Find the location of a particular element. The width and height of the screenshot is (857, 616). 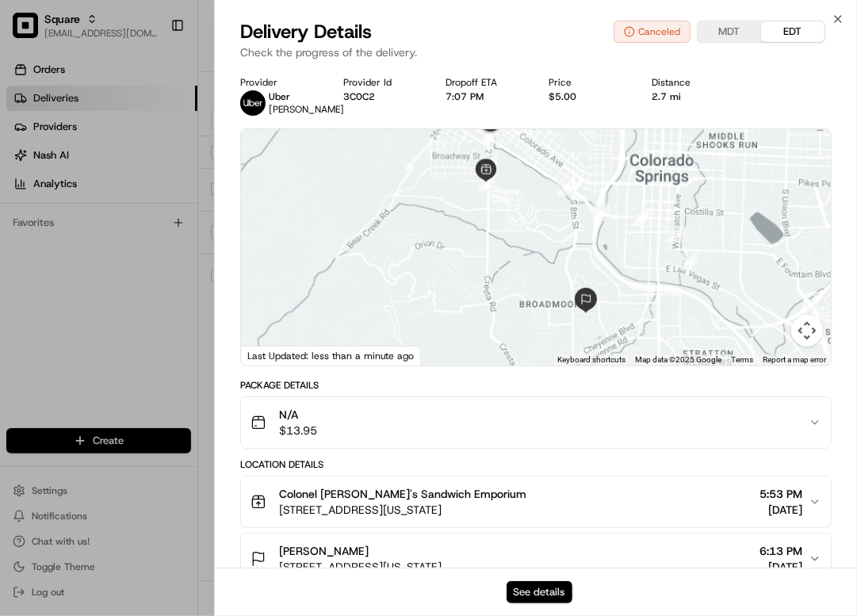

button: MDT is located at coordinates (729, 32).